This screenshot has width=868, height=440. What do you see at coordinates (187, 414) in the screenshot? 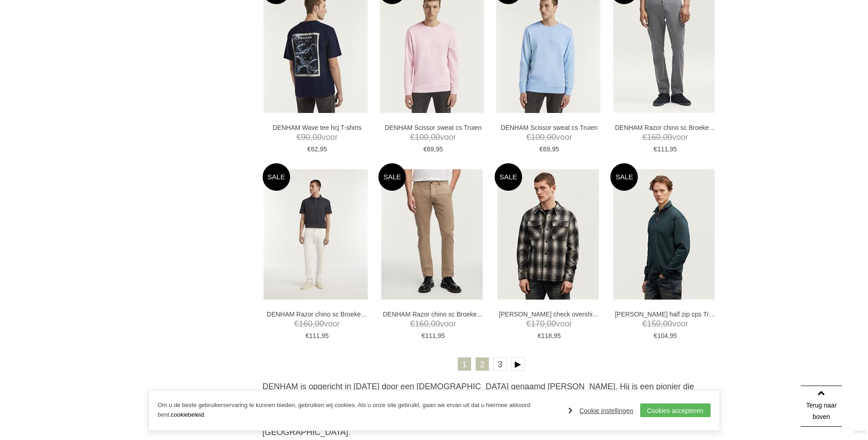
I see `a: cookiebeleid` at bounding box center [187, 414].